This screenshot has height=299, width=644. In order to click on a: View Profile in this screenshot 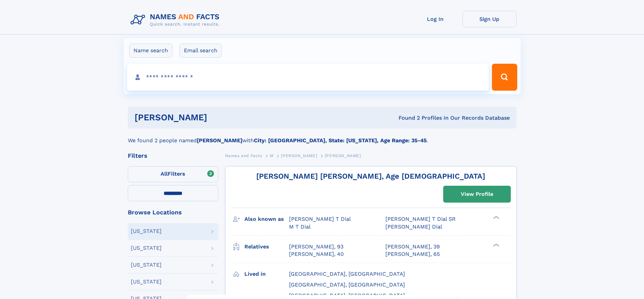, I will do `click(476, 194)`.